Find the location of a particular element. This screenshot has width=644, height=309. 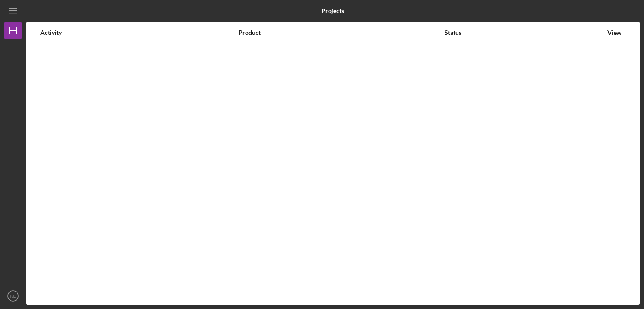

text: NL is located at coordinates (13, 296).